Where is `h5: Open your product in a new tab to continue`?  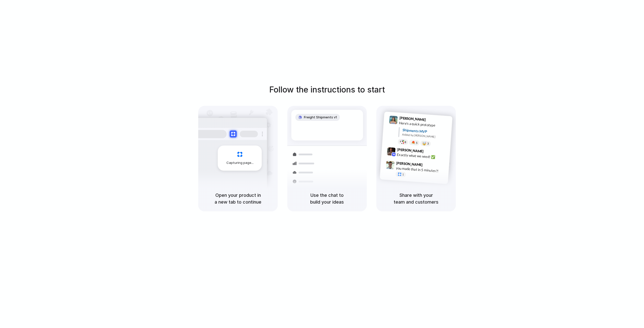
h5: Open your product in a new tab to continue is located at coordinates (238, 199).